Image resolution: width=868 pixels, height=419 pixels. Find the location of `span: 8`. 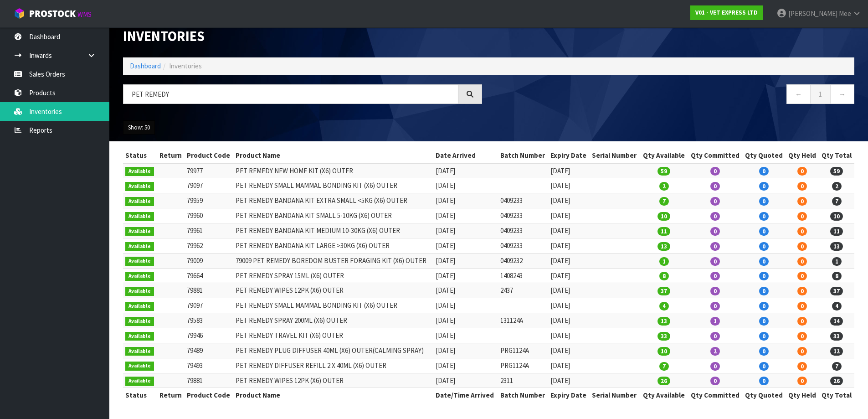

span: 8 is located at coordinates (664, 275).